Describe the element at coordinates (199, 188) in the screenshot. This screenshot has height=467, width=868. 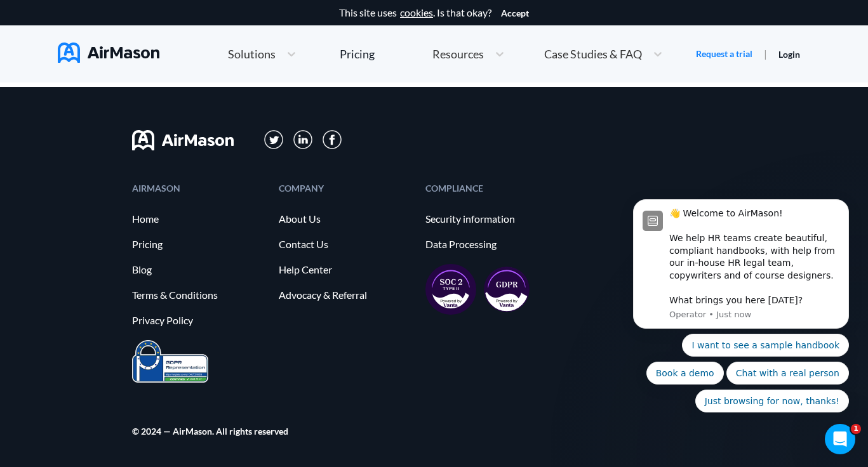
I see `div: AIRMASON` at that location.